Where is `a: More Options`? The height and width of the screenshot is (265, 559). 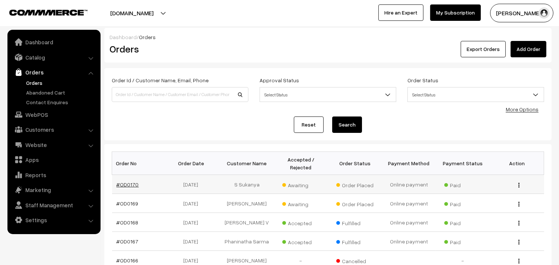 a: More Options is located at coordinates (522, 109).